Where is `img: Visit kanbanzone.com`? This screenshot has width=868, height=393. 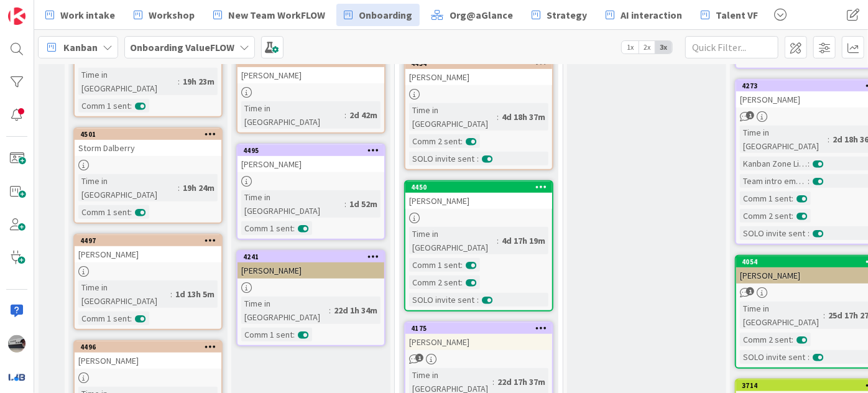
img: Visit kanbanzone.com is located at coordinates (17, 16).